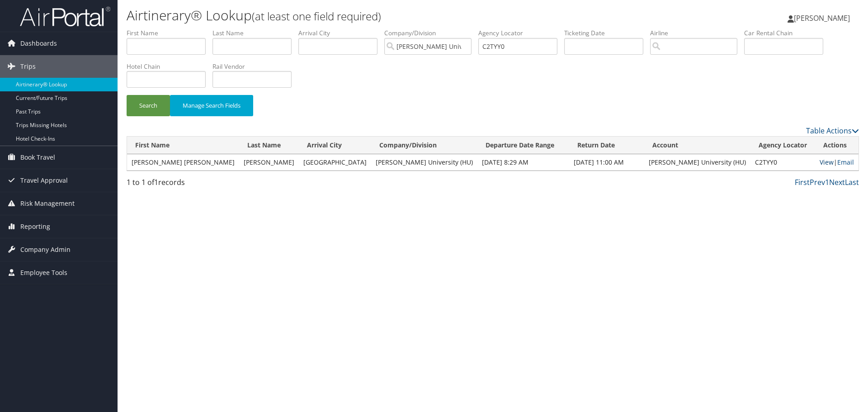 This screenshot has height=412, width=868. What do you see at coordinates (37, 158) in the screenshot?
I see `span: Book Travel` at bounding box center [37, 158].